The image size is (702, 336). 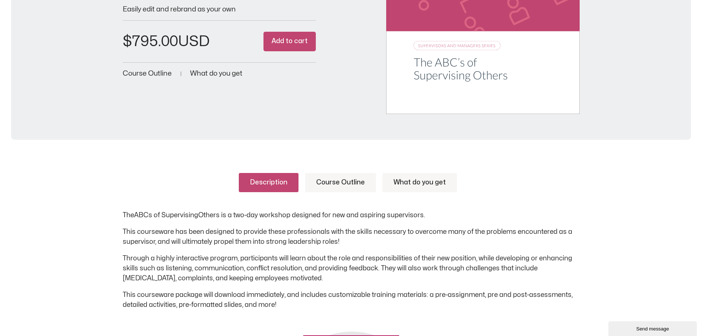 What do you see at coordinates (219, 9) in the screenshot?
I see `p: Easily edit and rebrand as your own` at bounding box center [219, 9].